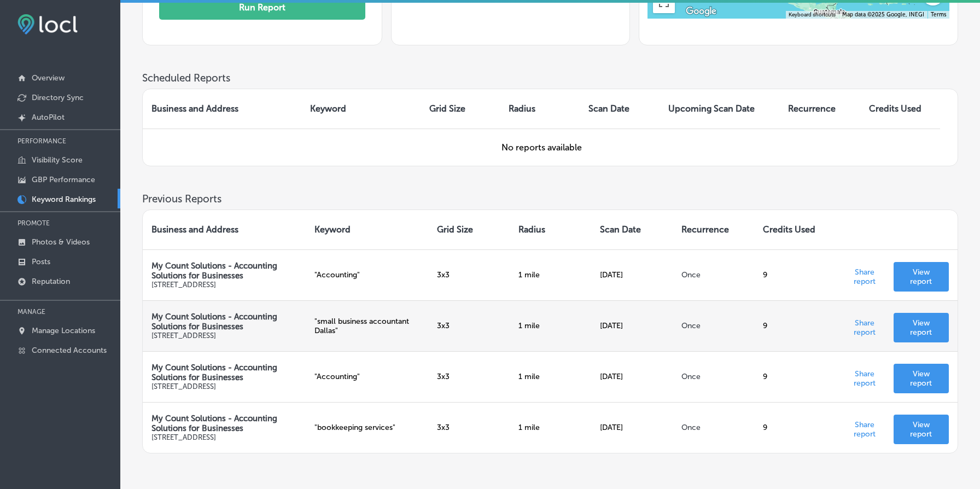  What do you see at coordinates (367, 326) in the screenshot?
I see `p: " small business accountant Dallas "` at bounding box center [367, 326].